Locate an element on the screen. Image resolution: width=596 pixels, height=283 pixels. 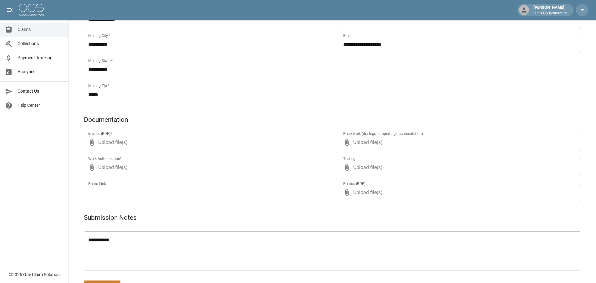
label: Mailing Zip is located at coordinates (99, 85).